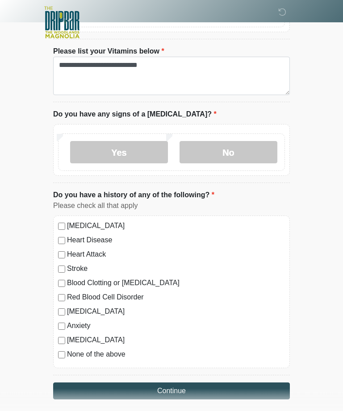  What do you see at coordinates (62, 298) in the screenshot?
I see `input: Red Blood Cell Disorder` at bounding box center [62, 298].